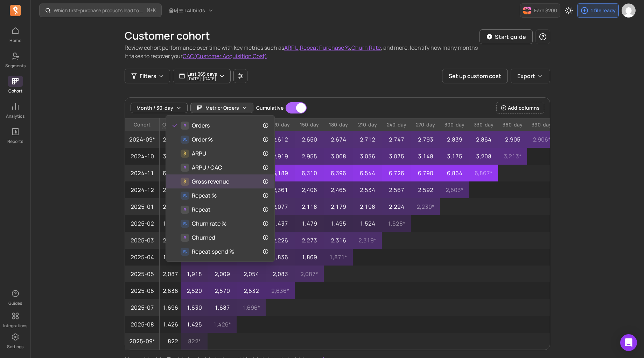 The width and height of the screenshot is (644, 358). Describe the element at coordinates (220, 188) in the screenshot. I see `div: Metric: Orders` at that location.